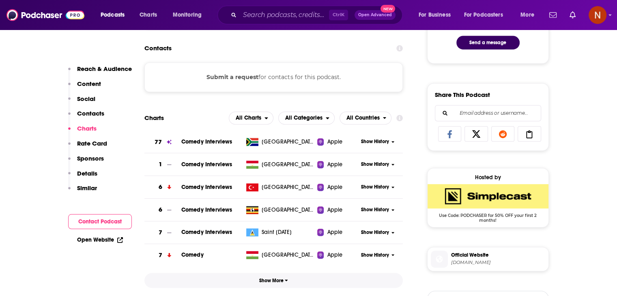  What do you see at coordinates (365, 118) in the screenshot?
I see `h2: Countries` at bounding box center [365, 118].